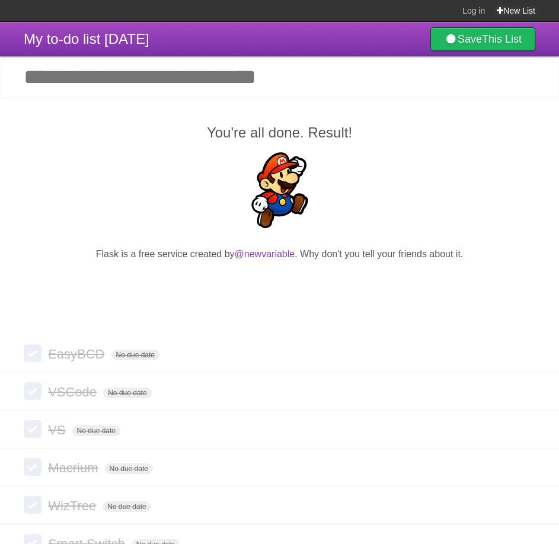 Image resolution: width=559 pixels, height=544 pixels. What do you see at coordinates (279, 254) in the screenshot?
I see `p: Flask is a free service created by . Why don't you tell your friends about it.` at bounding box center [279, 254].